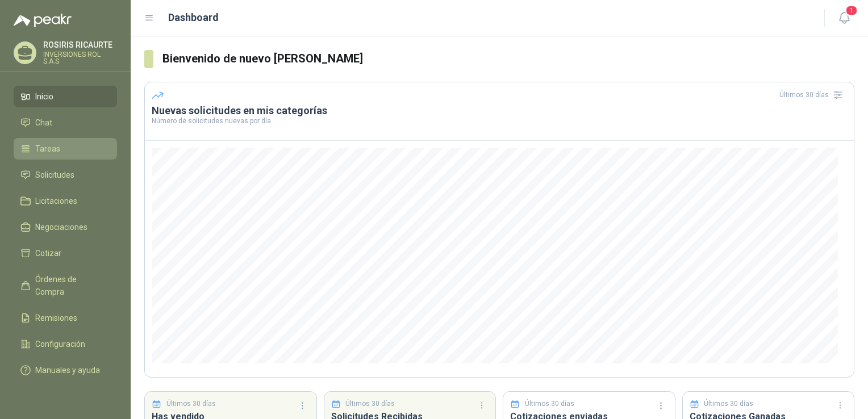 The height and width of the screenshot is (419, 868). I want to click on a: Configuración, so click(66, 344).